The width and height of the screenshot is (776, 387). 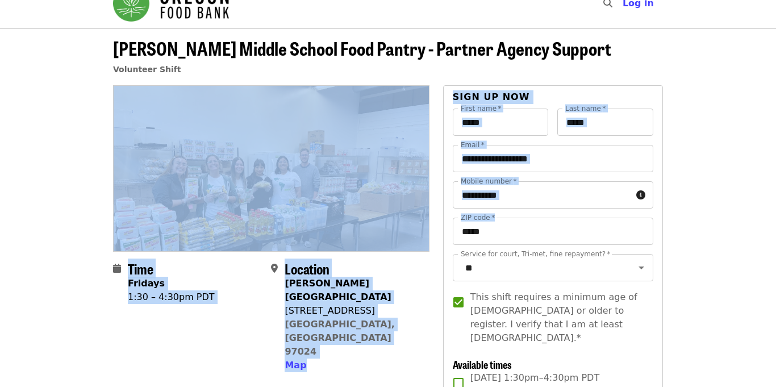 What do you see at coordinates (553, 159) in the screenshot?
I see `input: Email` at bounding box center [553, 159].